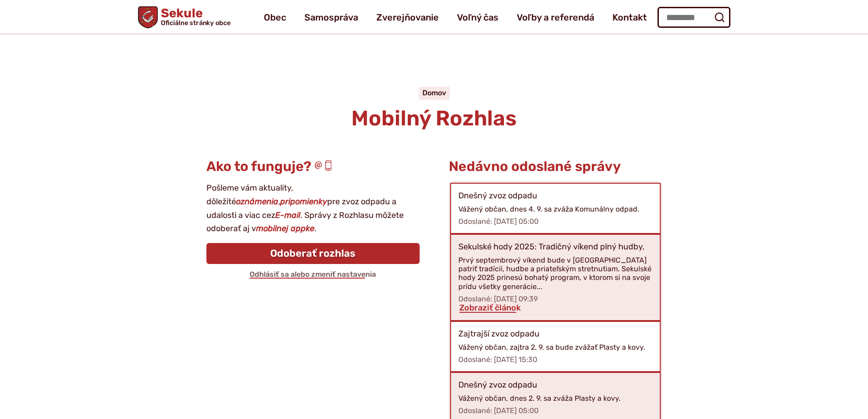 This screenshot has height=419, width=868. Describe the element at coordinates (313, 167) in the screenshot. I see `h3: Ako to funguje?` at that location.